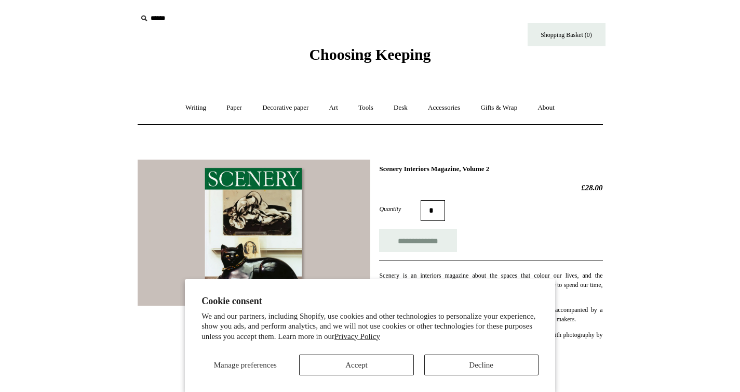  I want to click on a: Art, so click(334, 108).